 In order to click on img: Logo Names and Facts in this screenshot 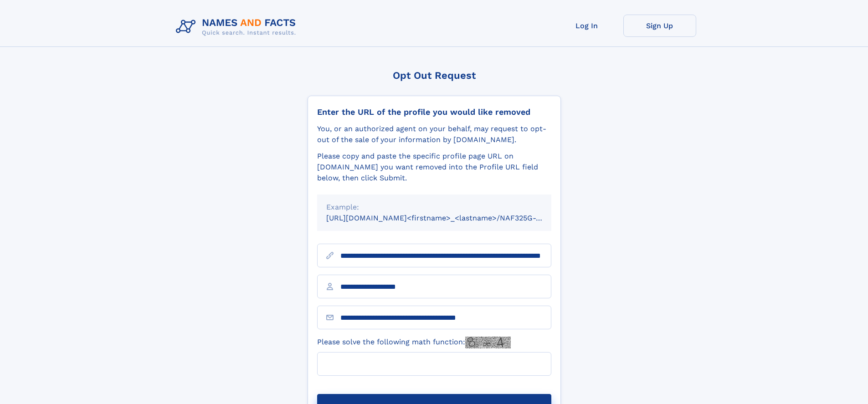, I will do `click(238, 27)`.